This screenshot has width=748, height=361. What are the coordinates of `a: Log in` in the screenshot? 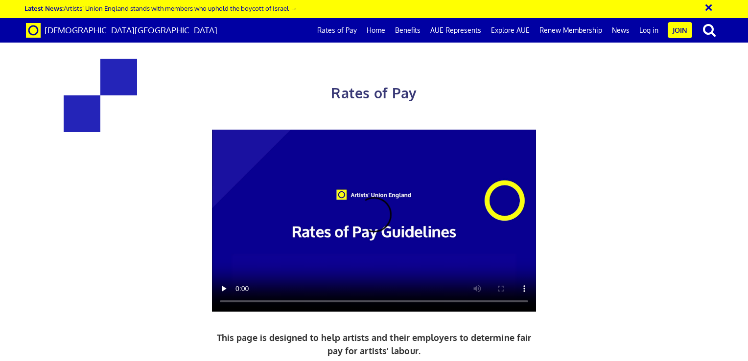 It's located at (649, 30).